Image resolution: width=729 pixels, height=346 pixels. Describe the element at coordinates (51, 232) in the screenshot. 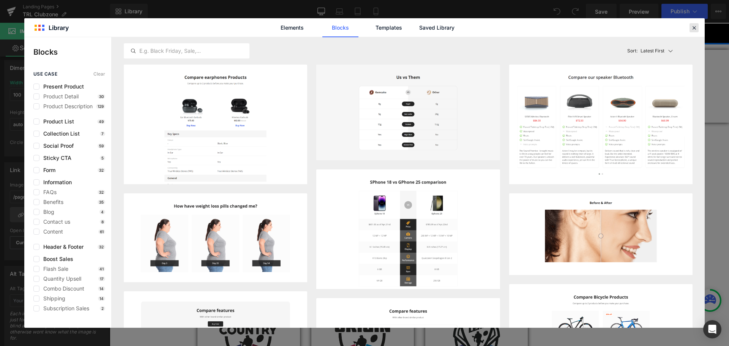

I see `span: Content` at that location.